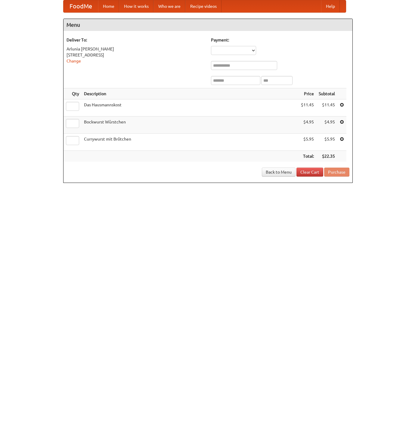  I want to click on th: Qty, so click(72, 94).